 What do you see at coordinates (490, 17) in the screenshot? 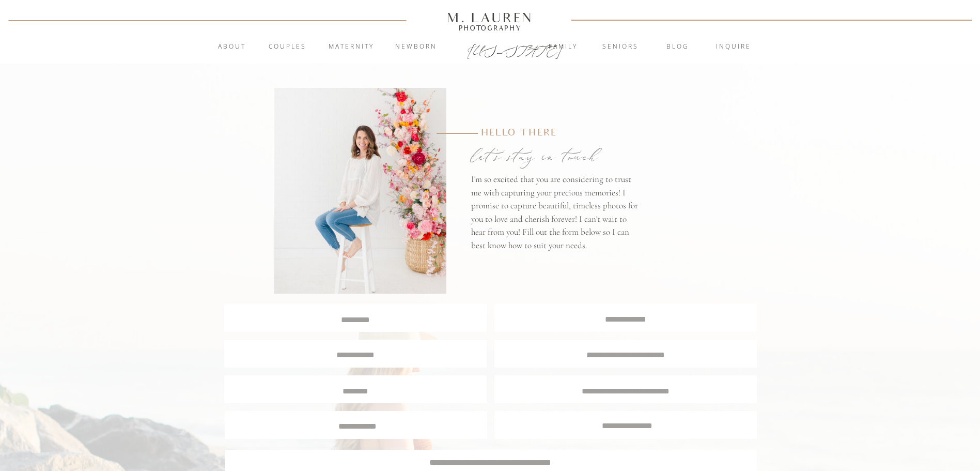
I see `div: M. Lauren` at bounding box center [490, 17].